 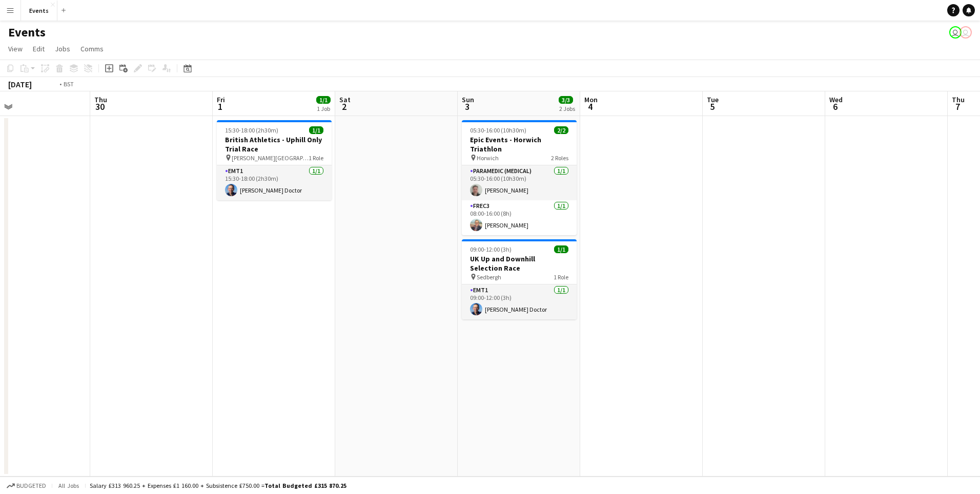 What do you see at coordinates (91, 48) in the screenshot?
I see `a: Comms` at bounding box center [91, 48].